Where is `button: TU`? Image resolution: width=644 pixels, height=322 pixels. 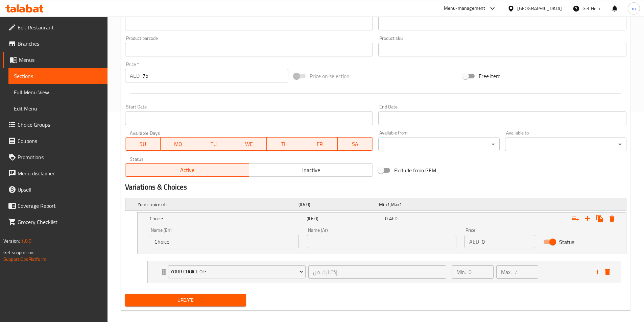 button: TU is located at coordinates (213, 144).